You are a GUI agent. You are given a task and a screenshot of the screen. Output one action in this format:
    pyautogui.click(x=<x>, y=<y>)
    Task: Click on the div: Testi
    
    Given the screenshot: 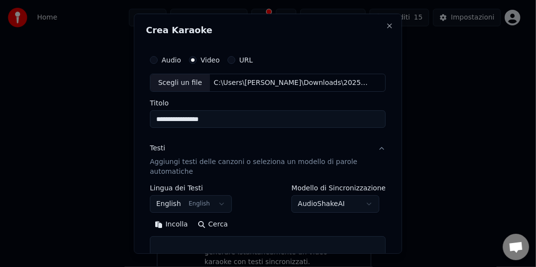 What is the action you would take?
    pyautogui.click(x=158, y=148)
    